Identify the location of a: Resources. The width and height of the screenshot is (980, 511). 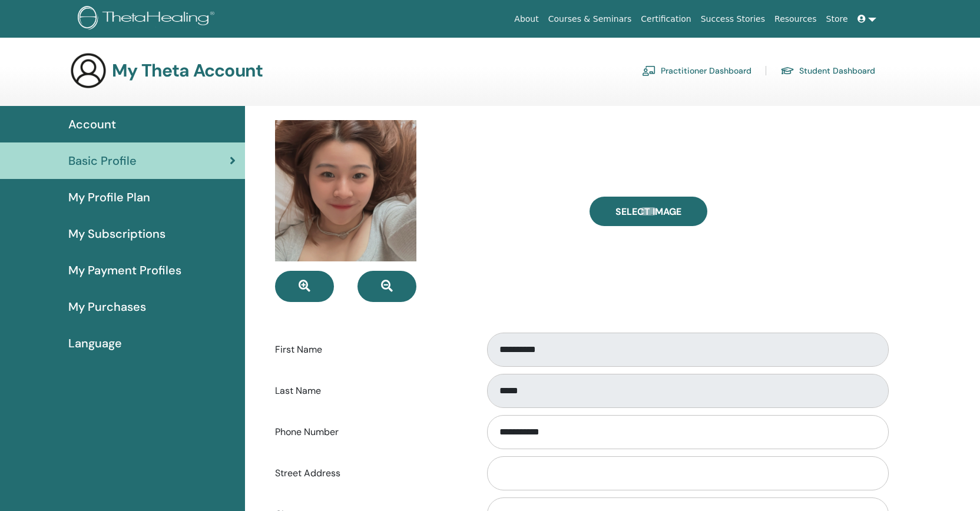
(795, 19).